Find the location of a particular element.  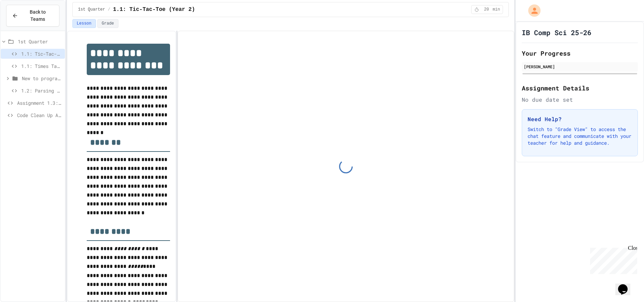

span: 1.2: Parsing Time Data is located at coordinates (42, 91).